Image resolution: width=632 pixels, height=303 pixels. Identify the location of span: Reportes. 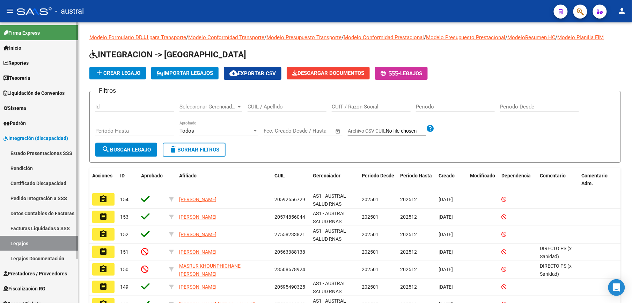
(16, 63).